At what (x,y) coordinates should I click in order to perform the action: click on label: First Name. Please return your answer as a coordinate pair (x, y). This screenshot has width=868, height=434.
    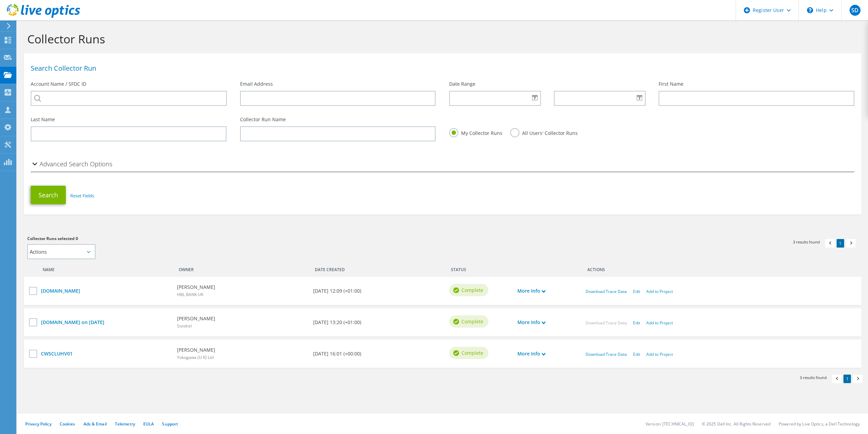
    Looking at the image, I should click on (671, 84).